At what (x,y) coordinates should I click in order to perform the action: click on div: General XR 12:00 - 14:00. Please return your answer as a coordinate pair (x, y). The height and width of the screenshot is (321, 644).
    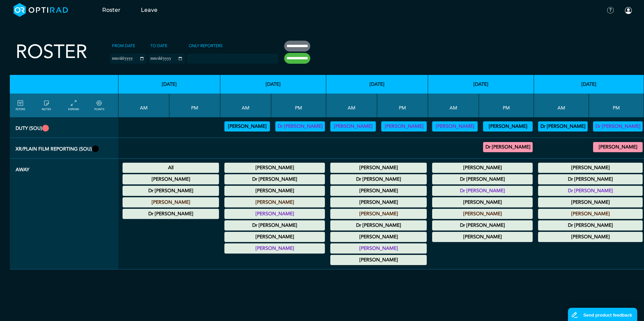
    Looking at the image, I should click on (508, 147).